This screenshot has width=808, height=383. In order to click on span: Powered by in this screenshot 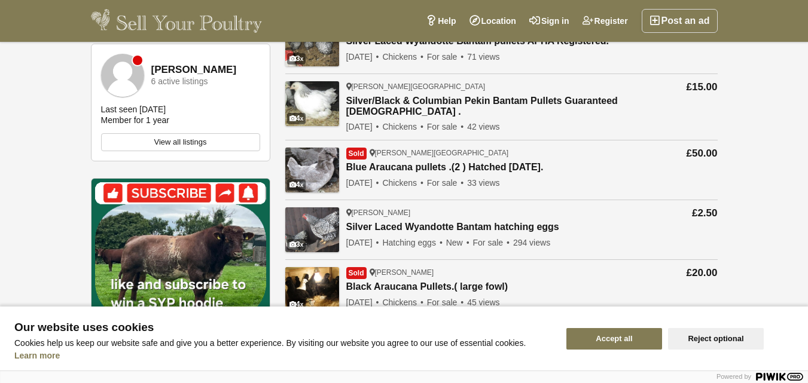, I will do `click(734, 377)`.